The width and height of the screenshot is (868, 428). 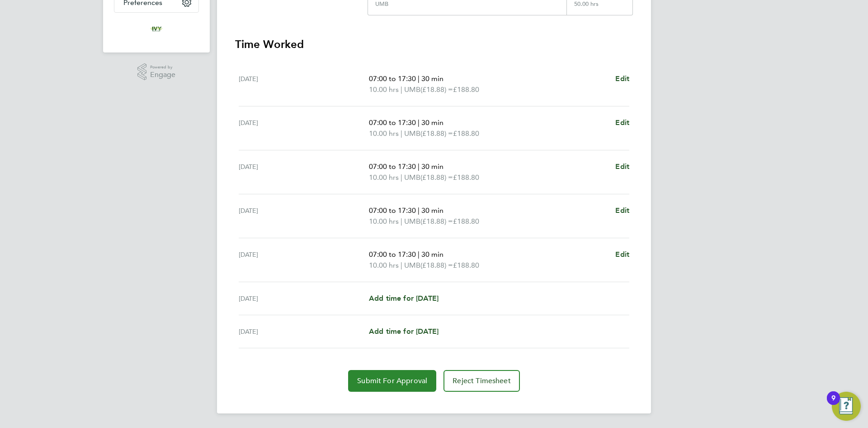 I want to click on div: 9, so click(x=833, y=403).